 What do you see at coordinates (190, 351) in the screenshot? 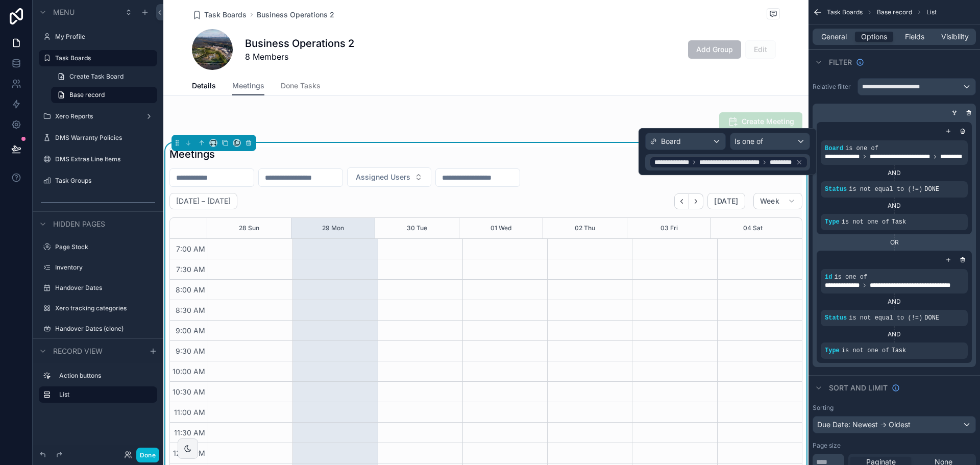
I see `span: 9:30 AM` at bounding box center [190, 351].